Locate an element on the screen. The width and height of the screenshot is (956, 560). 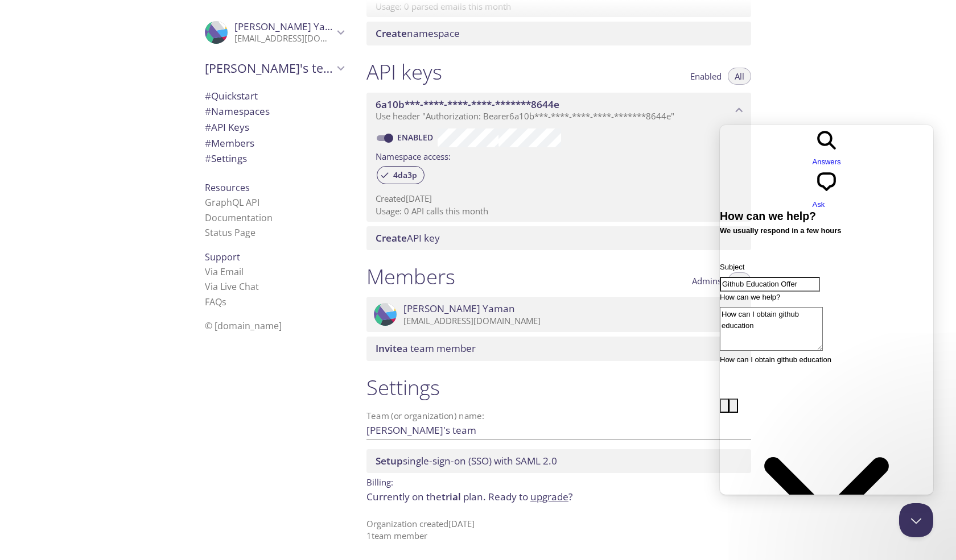
div: Members is located at coordinates (274, 143).